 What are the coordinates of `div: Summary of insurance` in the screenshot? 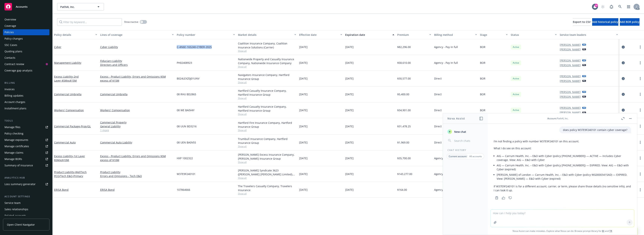 It's located at (19, 165).